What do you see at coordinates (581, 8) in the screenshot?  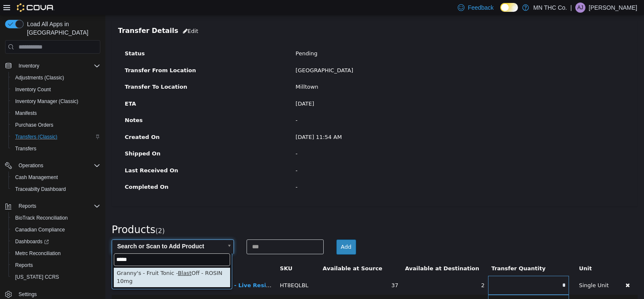 I see `div: Abbey Johnson` at bounding box center [581, 8].